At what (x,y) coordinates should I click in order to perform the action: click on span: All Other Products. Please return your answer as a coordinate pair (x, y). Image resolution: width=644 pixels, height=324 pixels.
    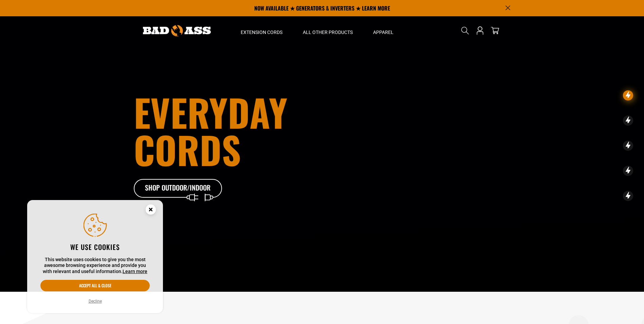
    Looking at the image, I should click on (328, 33).